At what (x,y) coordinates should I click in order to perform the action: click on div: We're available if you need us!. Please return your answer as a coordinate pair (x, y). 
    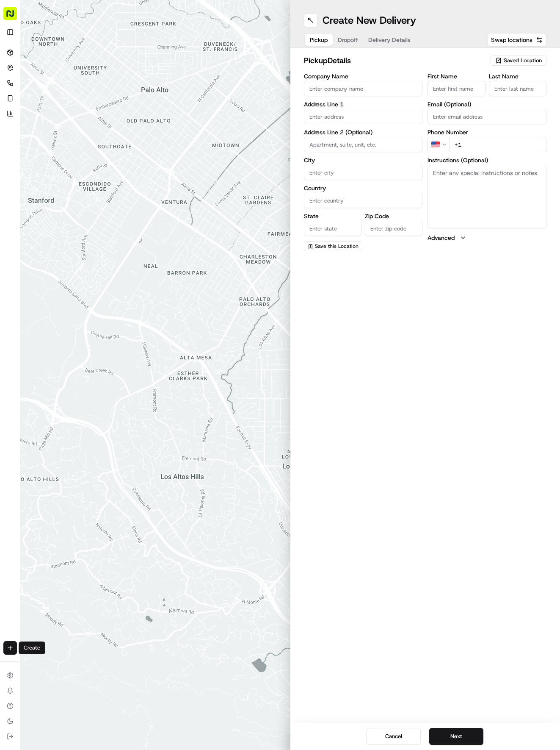
    Looking at the image, I should click on (77, 93).